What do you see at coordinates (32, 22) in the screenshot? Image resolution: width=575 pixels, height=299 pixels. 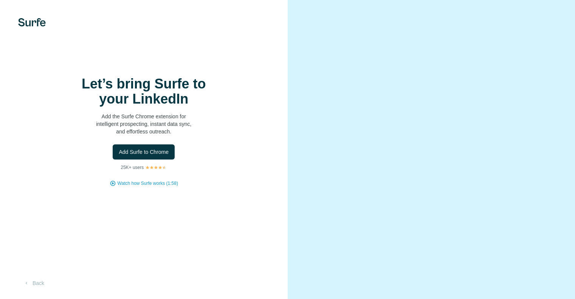 I see `img: Surfe's logo` at bounding box center [32, 22].